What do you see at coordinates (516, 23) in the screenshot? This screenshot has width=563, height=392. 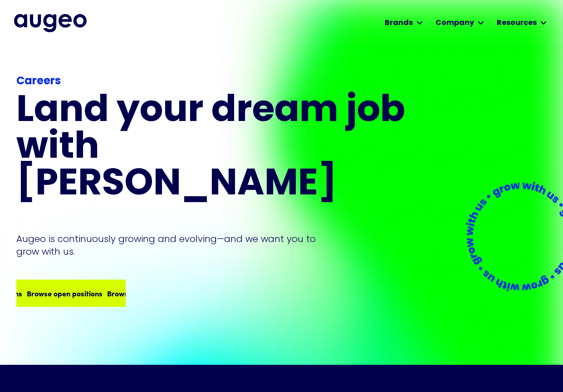 I see `div: Resources` at bounding box center [516, 23].